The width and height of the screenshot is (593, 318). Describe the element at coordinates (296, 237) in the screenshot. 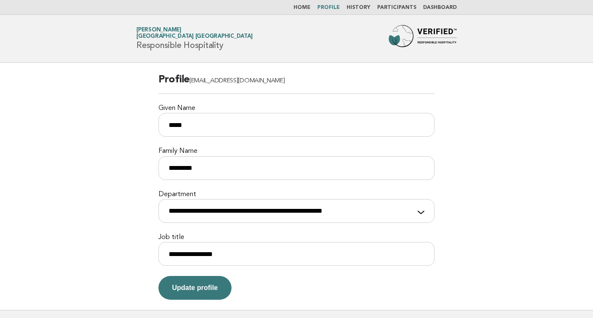

I see `label: Job title` at that location.